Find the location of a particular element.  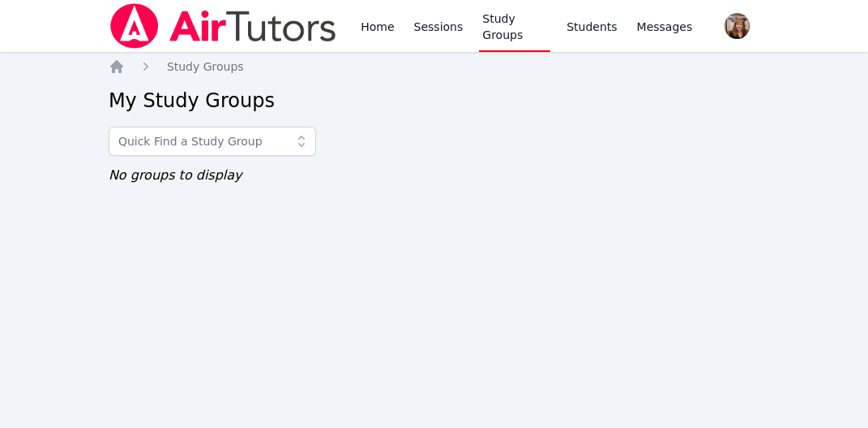

span: No groups to display is located at coordinates (176, 175).